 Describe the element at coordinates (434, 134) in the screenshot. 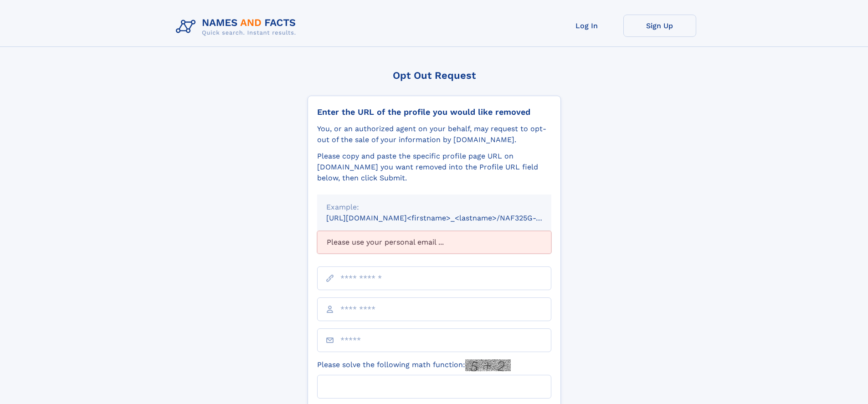

I see `div: You, or an authorized agent on your behalf, may request to opt-out of the sale of your informatio...` at that location.